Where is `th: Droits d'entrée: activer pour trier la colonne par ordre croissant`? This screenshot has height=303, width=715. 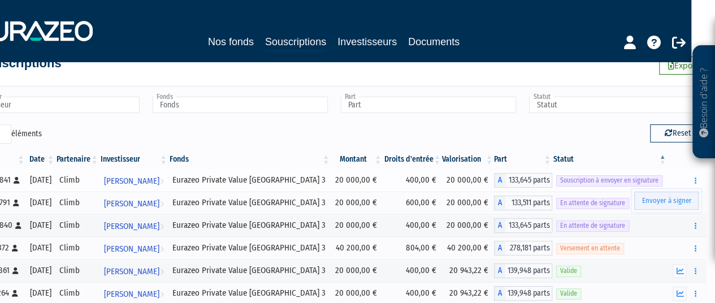 th: Droits d'entrée: activer pour trier la colonne par ordre croissant is located at coordinates (412, 159).